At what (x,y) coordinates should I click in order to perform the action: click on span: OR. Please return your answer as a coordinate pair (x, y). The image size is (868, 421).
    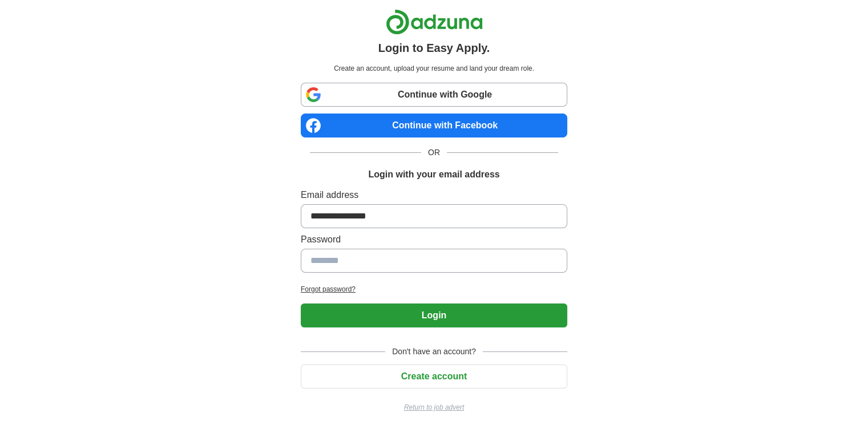
    Looking at the image, I should click on (434, 152).